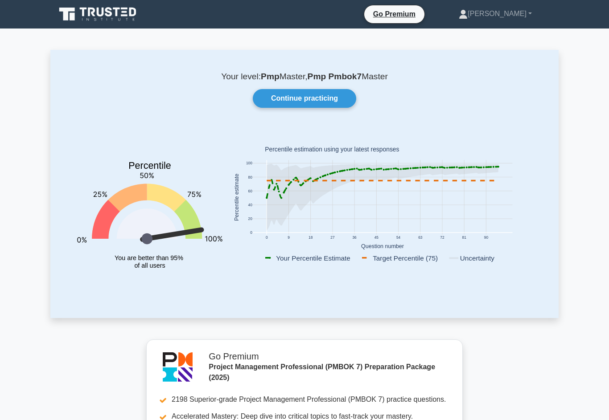  I want to click on tspan: You are better than 95%, so click(149, 258).